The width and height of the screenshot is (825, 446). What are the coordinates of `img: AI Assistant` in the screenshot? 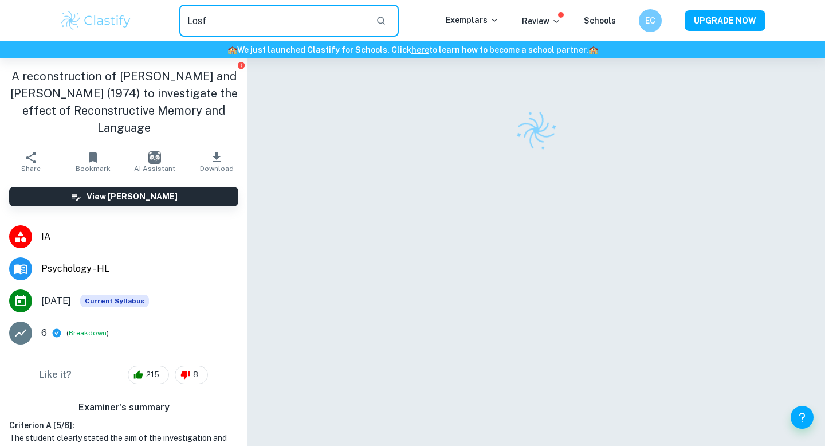 It's located at (155, 157).